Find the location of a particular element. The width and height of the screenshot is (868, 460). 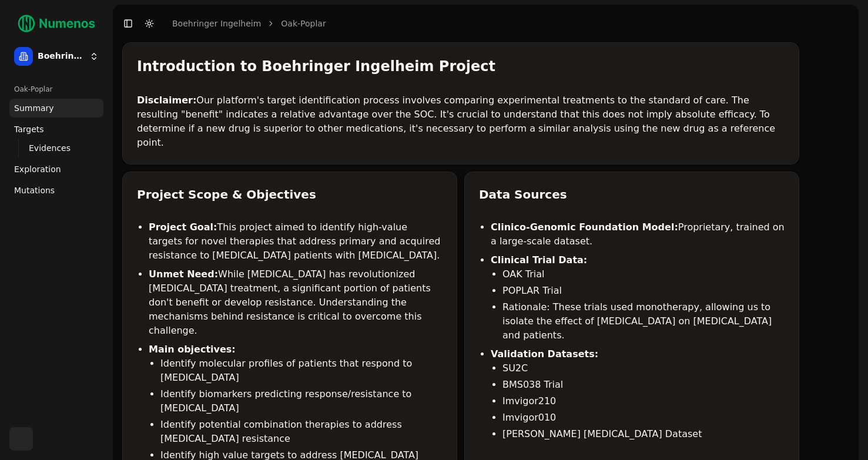

a: Targets is located at coordinates (56, 129).